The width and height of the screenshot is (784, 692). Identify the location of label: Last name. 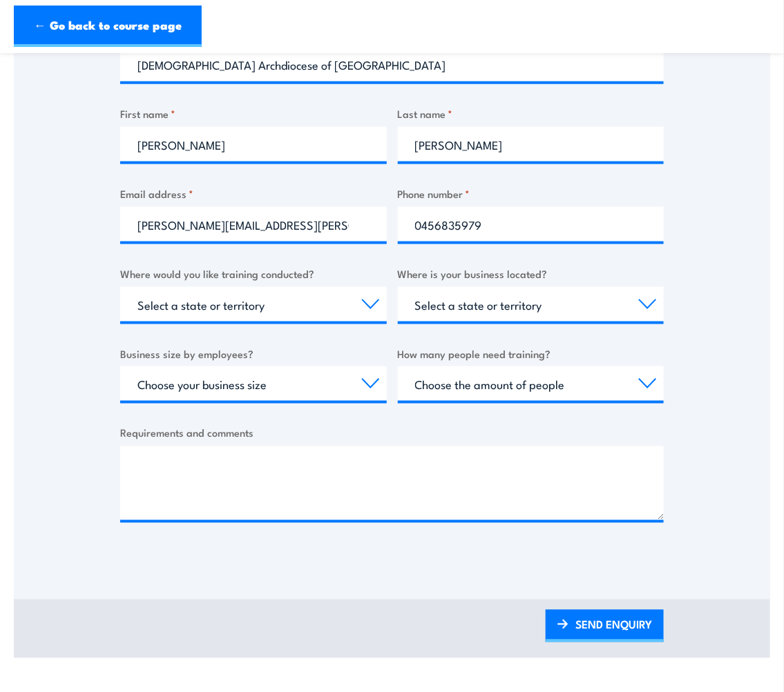
(531, 114).